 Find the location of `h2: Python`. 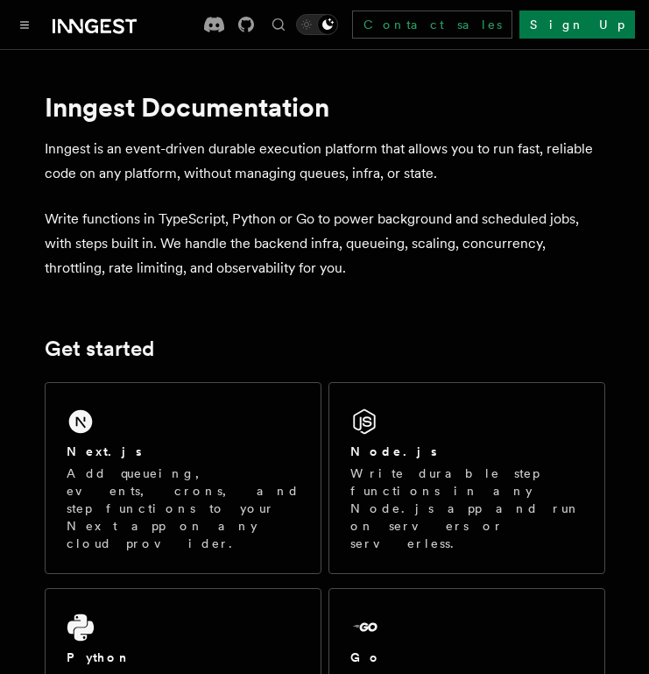

h2: Python is located at coordinates (99, 657).